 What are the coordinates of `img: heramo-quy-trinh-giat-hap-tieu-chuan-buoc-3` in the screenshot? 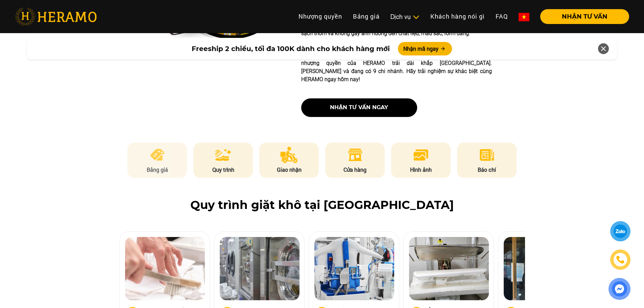 It's located at (354, 269).